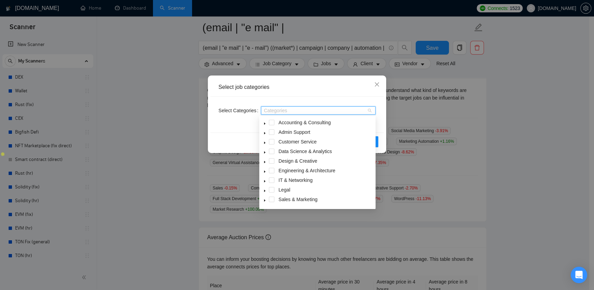 The width and height of the screenshot is (594, 290). Describe the element at coordinates (325, 209) in the screenshot. I see `span: Translation` at that location.